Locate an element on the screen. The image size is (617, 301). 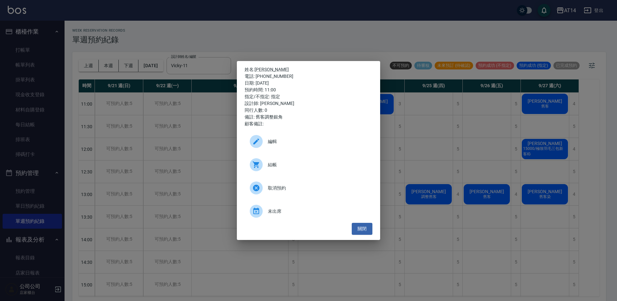
p: 姓名: is located at coordinates (308, 69).